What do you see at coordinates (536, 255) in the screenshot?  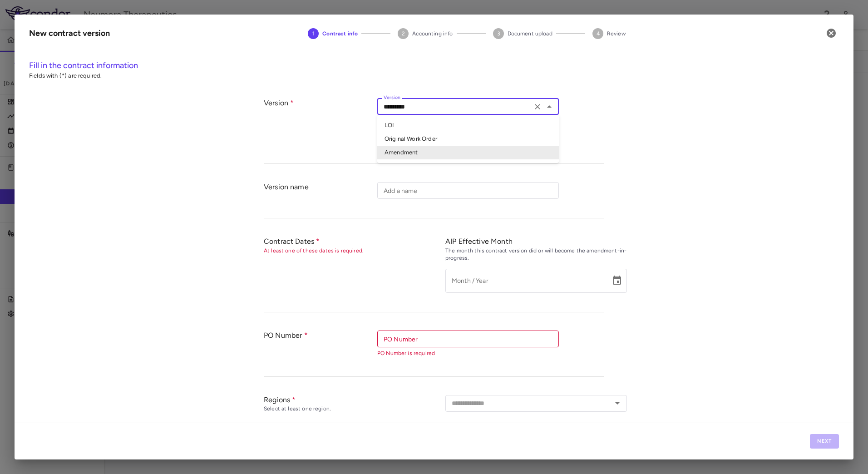 I see `div: The month this contract version did or will become the amendment-in-progress.` at bounding box center [536, 255].